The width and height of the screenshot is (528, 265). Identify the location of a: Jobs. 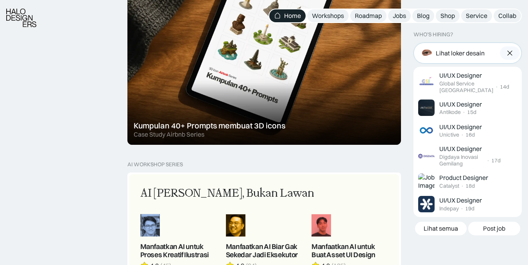
(400, 16).